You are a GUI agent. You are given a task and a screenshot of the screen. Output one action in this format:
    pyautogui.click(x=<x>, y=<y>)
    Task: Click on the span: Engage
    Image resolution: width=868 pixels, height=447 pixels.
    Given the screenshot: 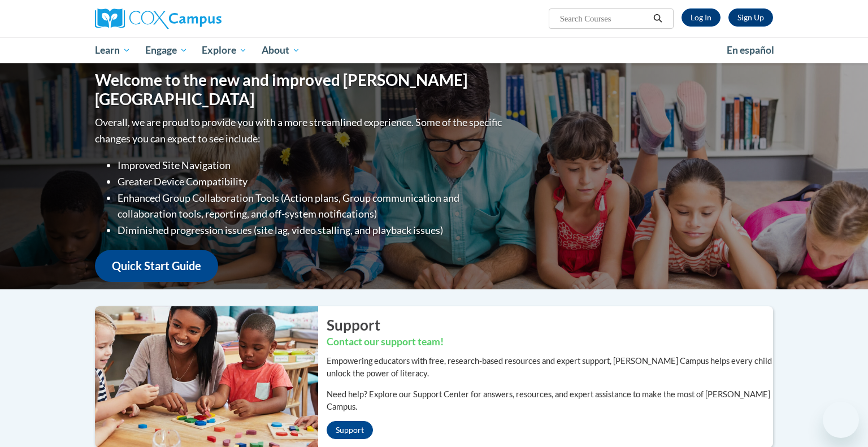 What is the action you would take?
    pyautogui.click(x=166, y=50)
    